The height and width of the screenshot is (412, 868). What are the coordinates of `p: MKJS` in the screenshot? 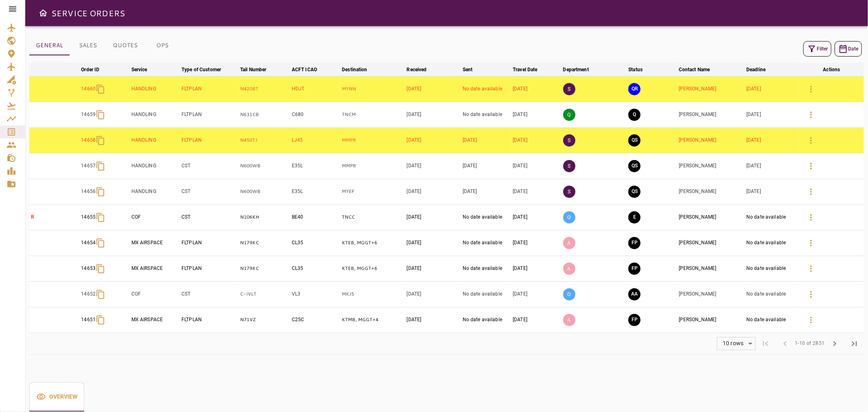 It's located at (372, 294).